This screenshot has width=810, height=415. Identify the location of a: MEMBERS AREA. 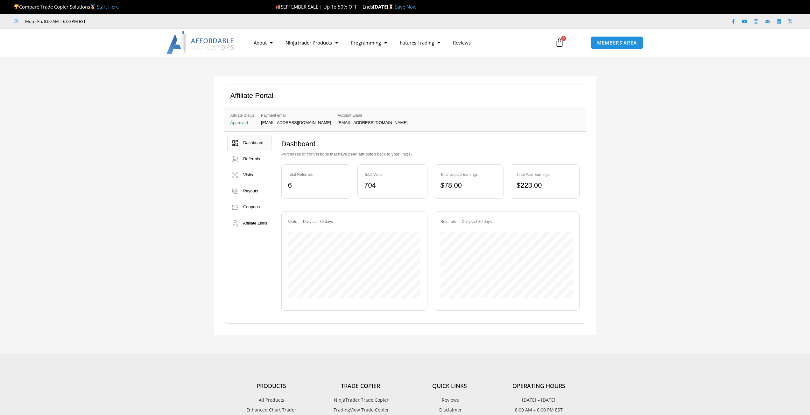
(617, 43).